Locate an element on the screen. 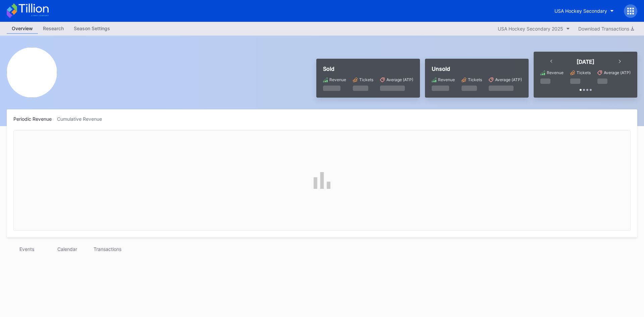  div: Cumulative Revenue is located at coordinates (82, 118).